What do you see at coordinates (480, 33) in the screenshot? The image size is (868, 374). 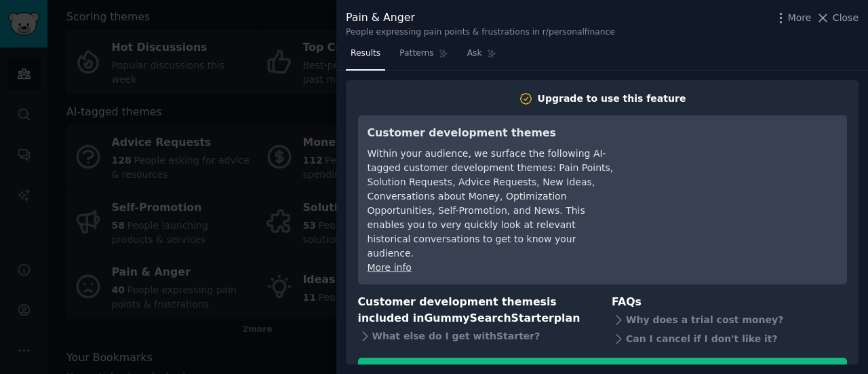 I see `div: People expressing pain points & frustrations in r/personalfinance` at bounding box center [480, 33].